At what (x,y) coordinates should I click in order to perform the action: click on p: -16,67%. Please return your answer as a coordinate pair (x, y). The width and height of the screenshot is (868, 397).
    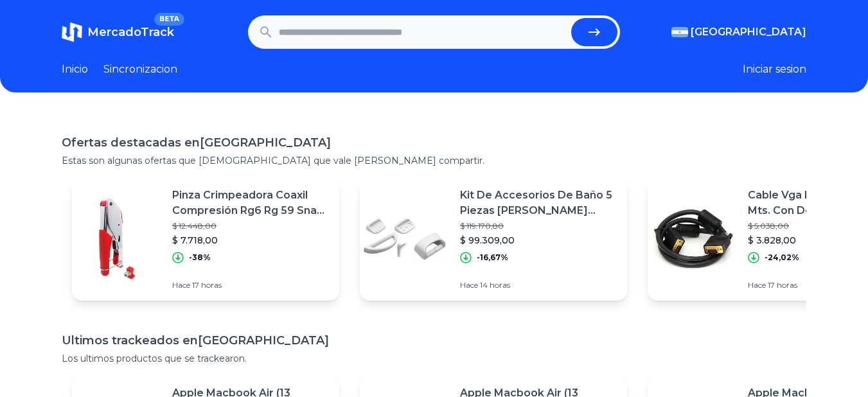
    Looking at the image, I should click on (492, 258).